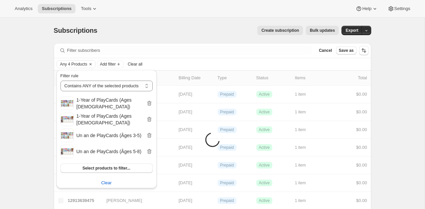 This screenshot has width=425, height=209. I want to click on button: Subscriptions, so click(56, 9).